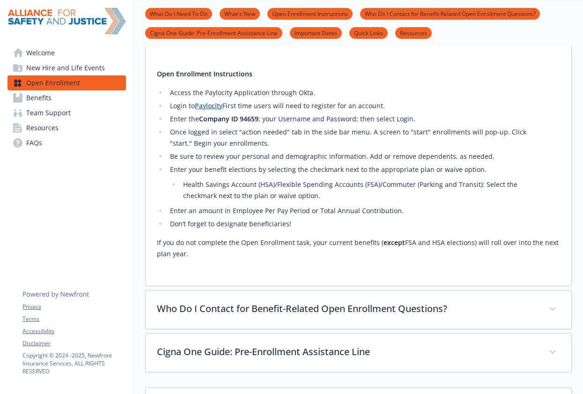  Describe the element at coordinates (74, 363) in the screenshot. I see `p: Copyright © 2024 - 2025 , Newfront Insurance Services, ALL RIGHTS RESERVED` at that location.